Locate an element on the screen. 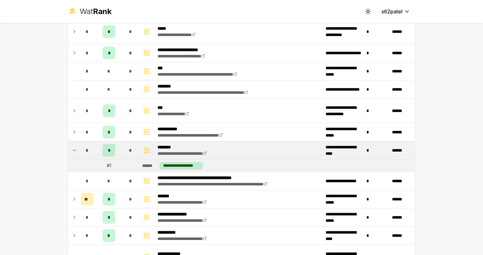  a: WatRank is located at coordinates (89, 12).